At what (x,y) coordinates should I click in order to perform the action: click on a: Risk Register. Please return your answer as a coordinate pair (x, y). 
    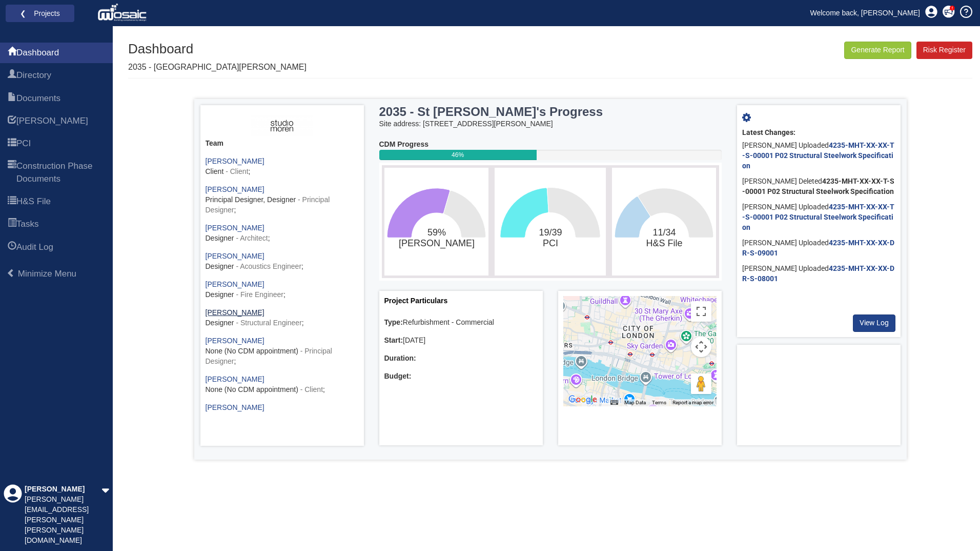
    Looking at the image, I should click on (944, 51).